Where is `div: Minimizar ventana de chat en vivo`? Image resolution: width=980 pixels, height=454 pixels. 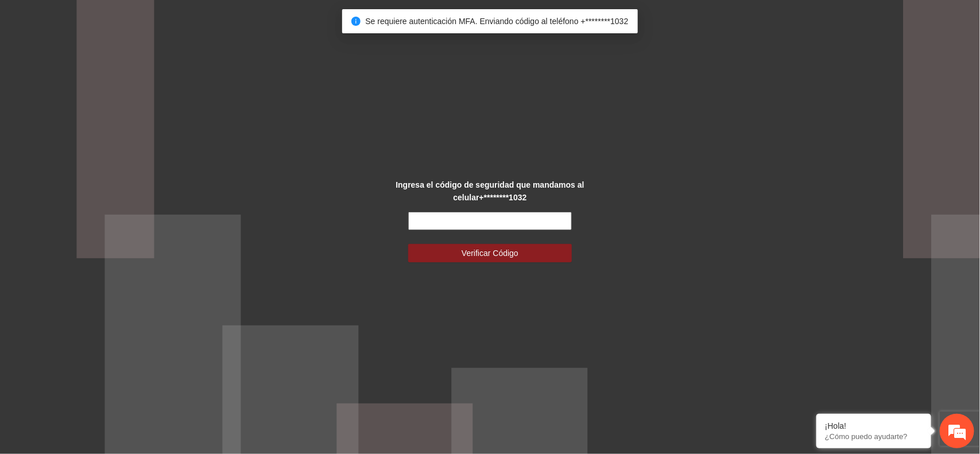
div: Minimizar ventana de chat en vivo is located at coordinates (202, 20).